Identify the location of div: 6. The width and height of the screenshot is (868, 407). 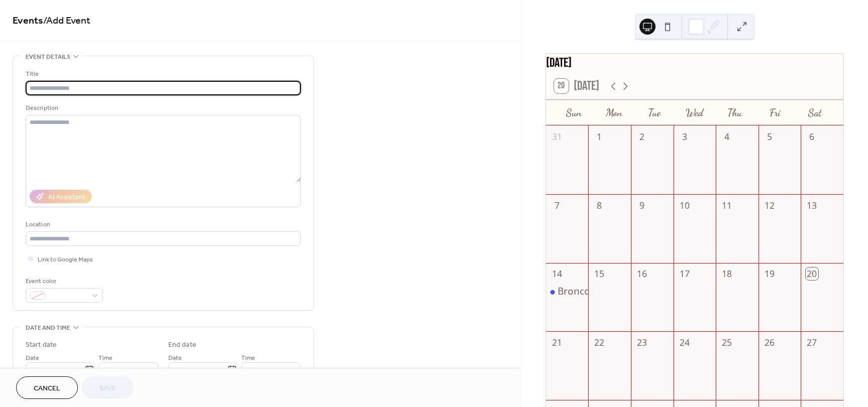
(812, 136).